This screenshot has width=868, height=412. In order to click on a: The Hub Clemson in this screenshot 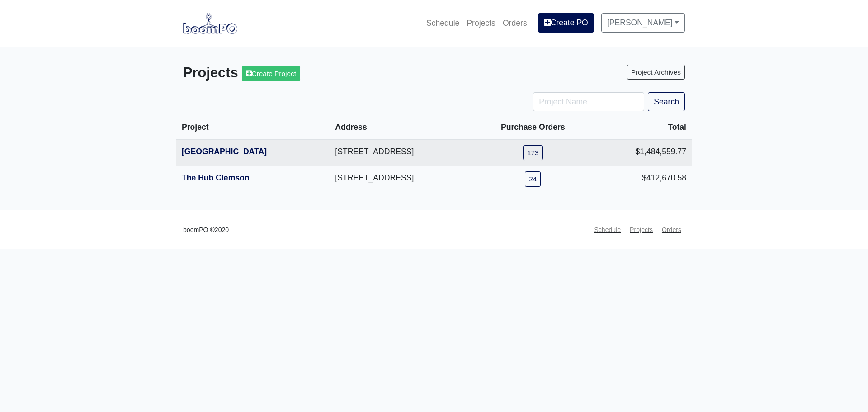, I will do `click(216, 178)`.